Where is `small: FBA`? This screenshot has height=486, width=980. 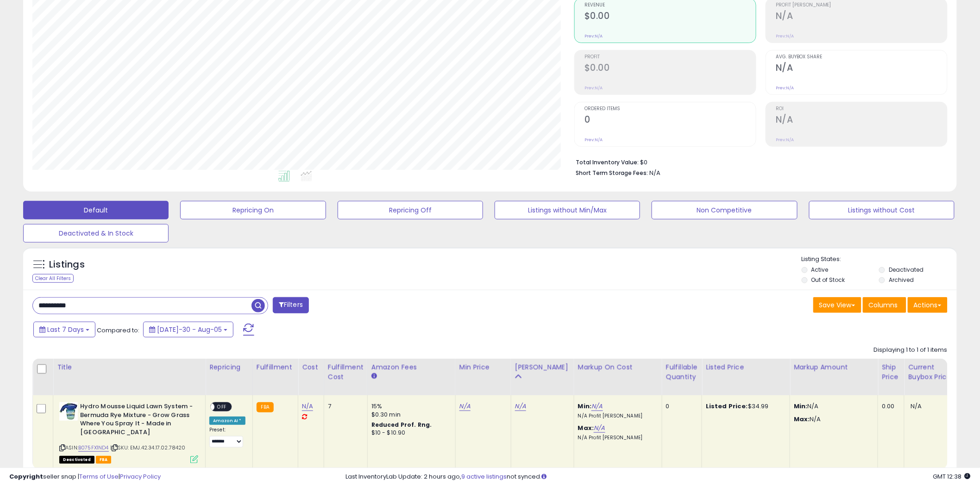 small: FBA is located at coordinates (265, 408).